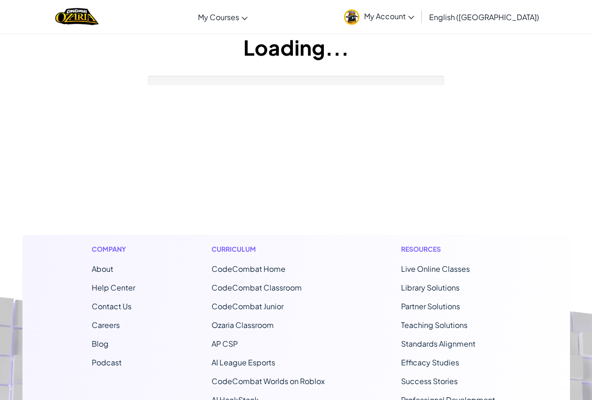 This screenshot has height=400, width=592. Describe the element at coordinates (100, 343) in the screenshot. I see `a: Blog` at that location.